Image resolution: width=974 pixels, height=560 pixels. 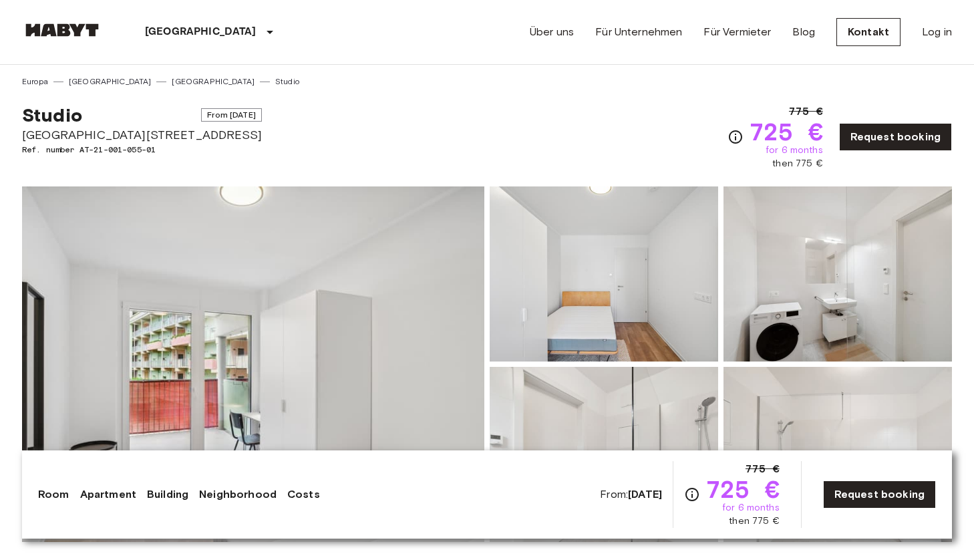 I want to click on a: Costs, so click(x=303, y=494).